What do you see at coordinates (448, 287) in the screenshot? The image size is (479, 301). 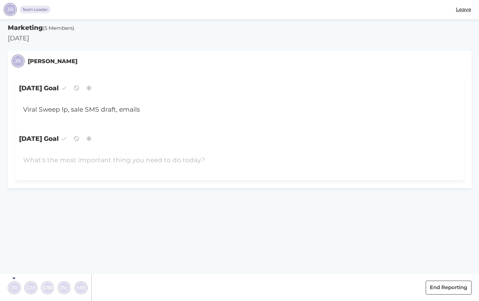 I see `span: End Reporting` at bounding box center [448, 287].